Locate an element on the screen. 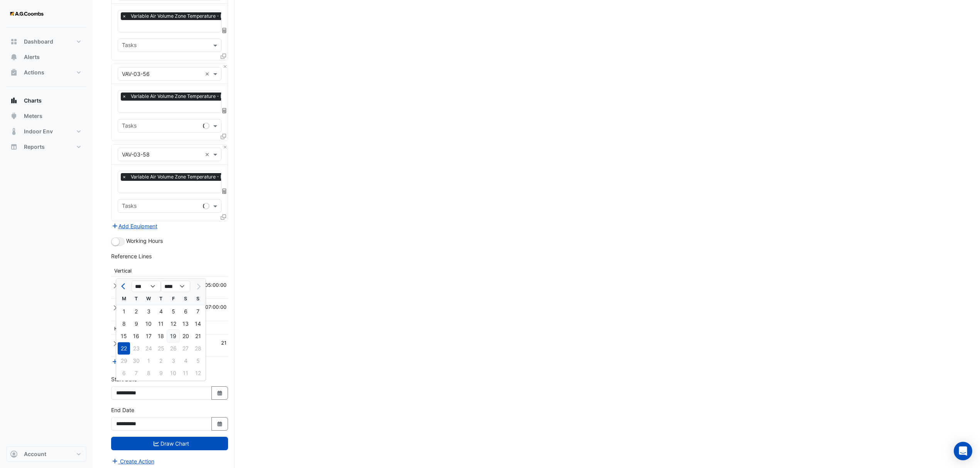  span: Actions is located at coordinates (34, 73).